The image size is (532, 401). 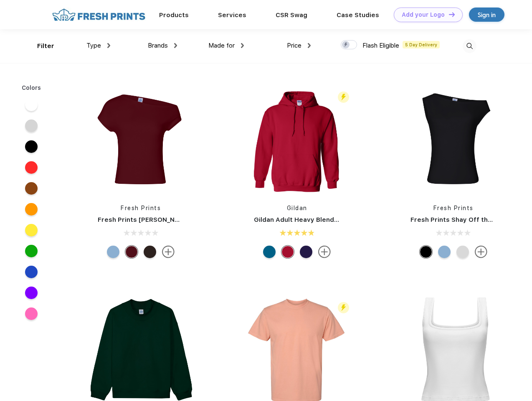 I want to click on div: Ash Grey, so click(x=462, y=252).